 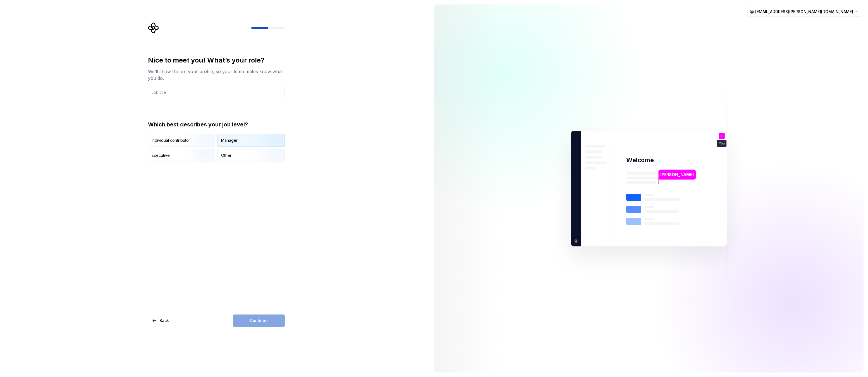 I want to click on div: Nice to meet you! What’s your role?, so click(x=216, y=60).